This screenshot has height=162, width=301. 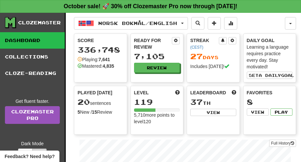 I want to click on span: Leaderboard, so click(x=208, y=93).